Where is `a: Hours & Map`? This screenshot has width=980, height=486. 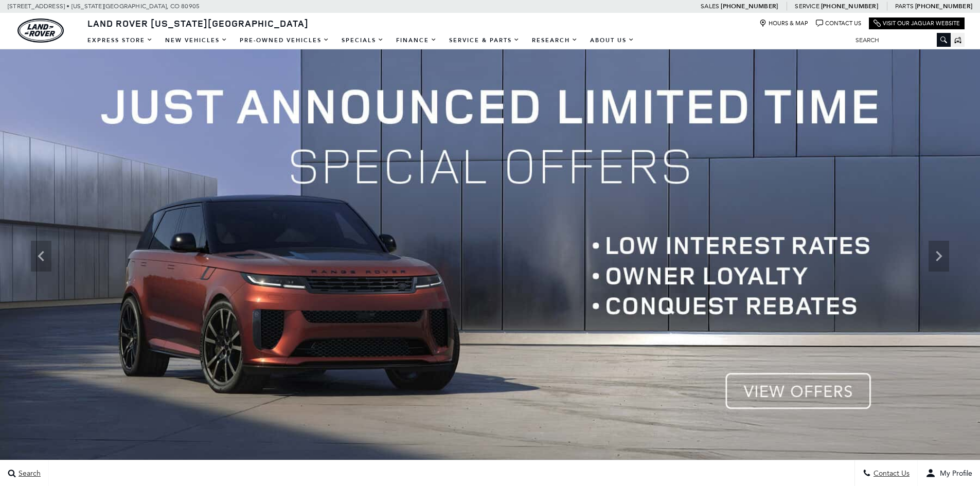
a: Hours & Map is located at coordinates (784, 23).